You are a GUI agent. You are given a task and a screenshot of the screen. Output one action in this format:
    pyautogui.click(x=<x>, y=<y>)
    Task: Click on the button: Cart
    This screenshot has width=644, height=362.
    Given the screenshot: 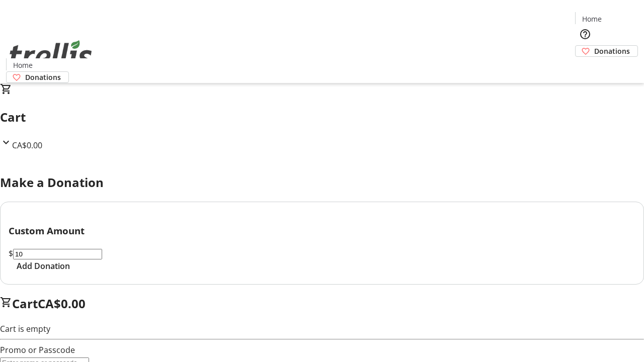 What is the action you would take?
    pyautogui.click(x=585, y=67)
    